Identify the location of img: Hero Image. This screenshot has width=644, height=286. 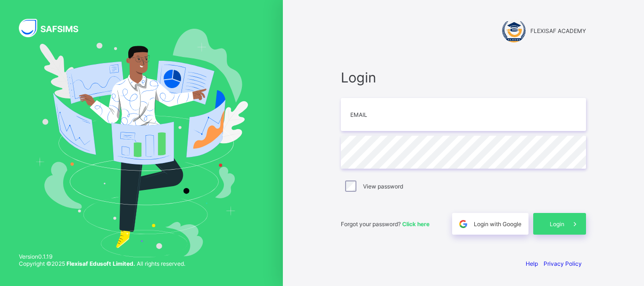
(141, 143).